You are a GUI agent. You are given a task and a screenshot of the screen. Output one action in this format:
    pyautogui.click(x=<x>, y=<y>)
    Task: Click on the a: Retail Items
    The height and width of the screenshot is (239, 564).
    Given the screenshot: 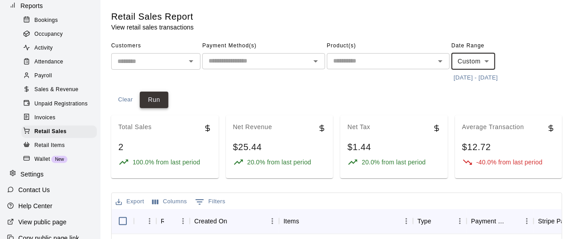 What is the action you would take?
    pyautogui.click(x=61, y=145)
    